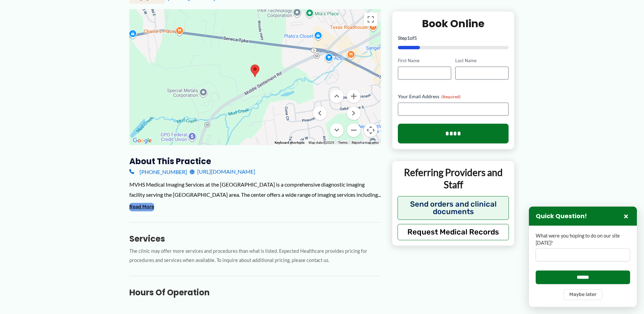 The width and height of the screenshot is (644, 314). Describe the element at coordinates (337, 130) in the screenshot. I see `button: Move down` at that location.